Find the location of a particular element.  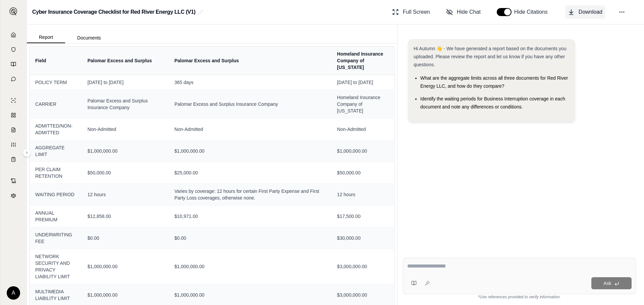

th: Field is located at coordinates (56, 61).